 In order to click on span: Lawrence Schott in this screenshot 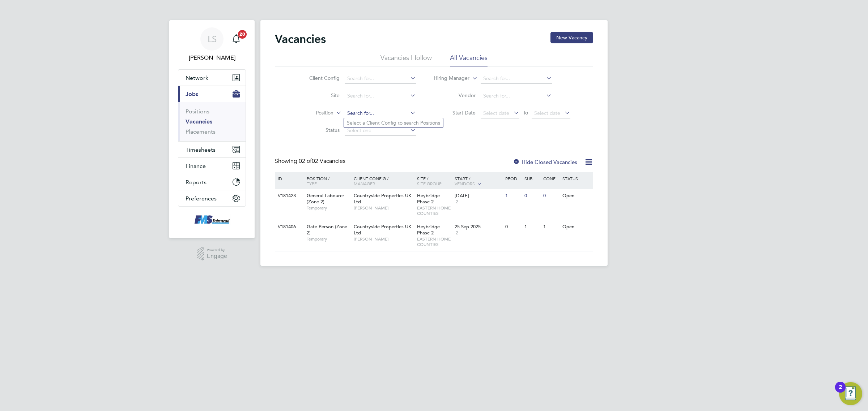, I will do `click(212, 58)`.